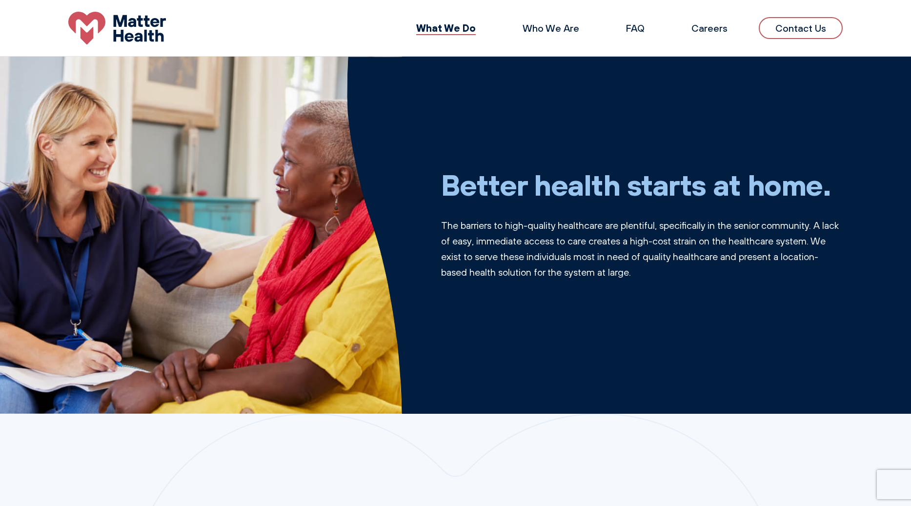 The image size is (911, 506). Describe the element at coordinates (642, 184) in the screenshot. I see `h1: Better health starts at home.` at that location.